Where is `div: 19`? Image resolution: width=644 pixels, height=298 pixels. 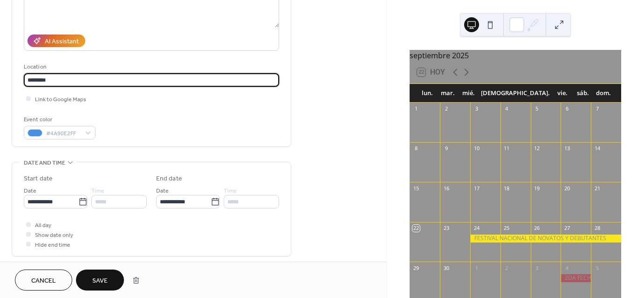 div: 19 is located at coordinates (537, 188).